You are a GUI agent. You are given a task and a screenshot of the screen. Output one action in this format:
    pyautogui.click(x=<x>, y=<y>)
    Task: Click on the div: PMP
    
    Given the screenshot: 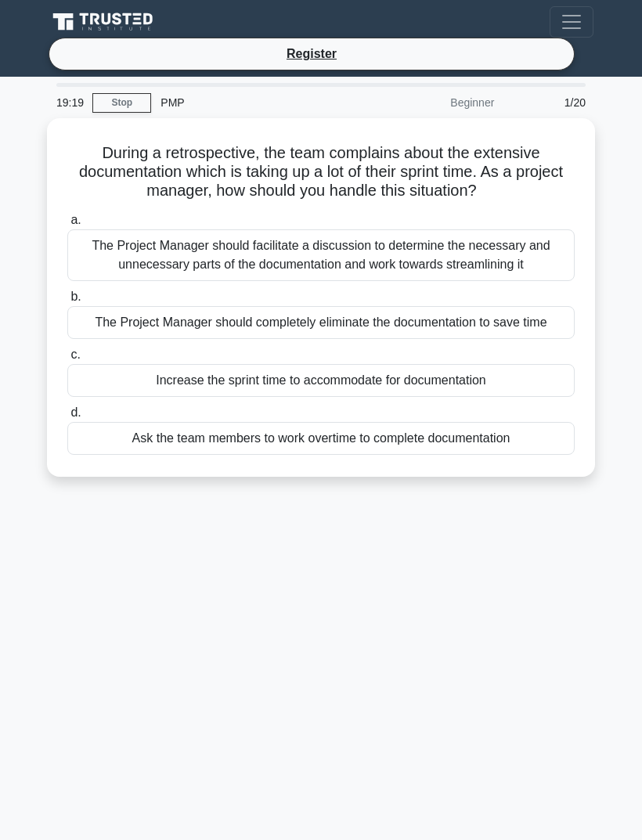 What is the action you would take?
    pyautogui.click(x=259, y=102)
    